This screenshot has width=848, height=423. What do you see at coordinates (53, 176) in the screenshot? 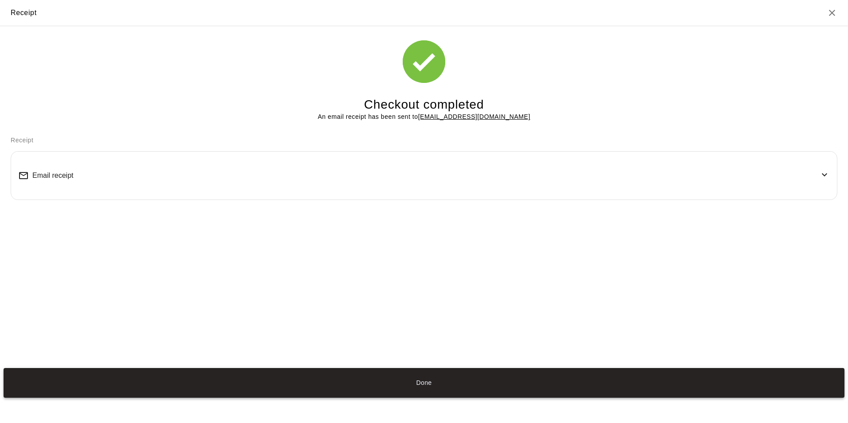
I see `span: Email receipt` at bounding box center [53, 176].